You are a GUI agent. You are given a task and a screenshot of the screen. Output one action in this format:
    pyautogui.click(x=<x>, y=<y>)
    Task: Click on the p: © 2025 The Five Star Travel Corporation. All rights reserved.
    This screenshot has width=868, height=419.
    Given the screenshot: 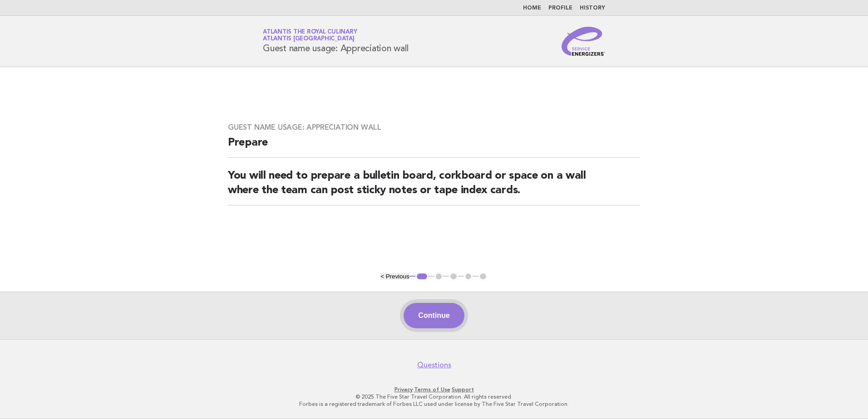 What is the action you would take?
    pyautogui.click(x=434, y=397)
    